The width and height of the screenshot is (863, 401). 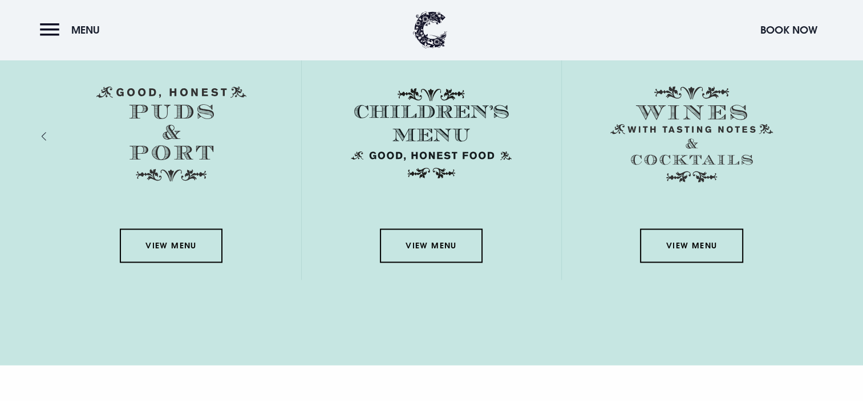 What do you see at coordinates (692, 134) in the screenshot?
I see `img: Menu wines` at bounding box center [692, 134].